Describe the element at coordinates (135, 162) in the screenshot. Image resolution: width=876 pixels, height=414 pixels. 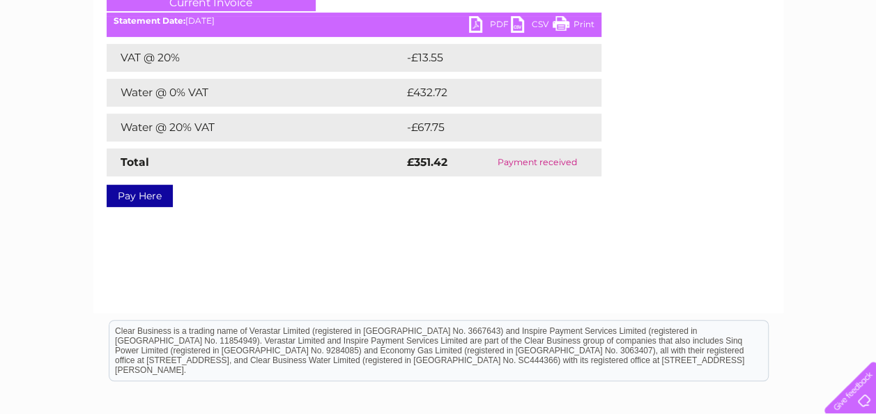
I see `strong: Total` at that location.